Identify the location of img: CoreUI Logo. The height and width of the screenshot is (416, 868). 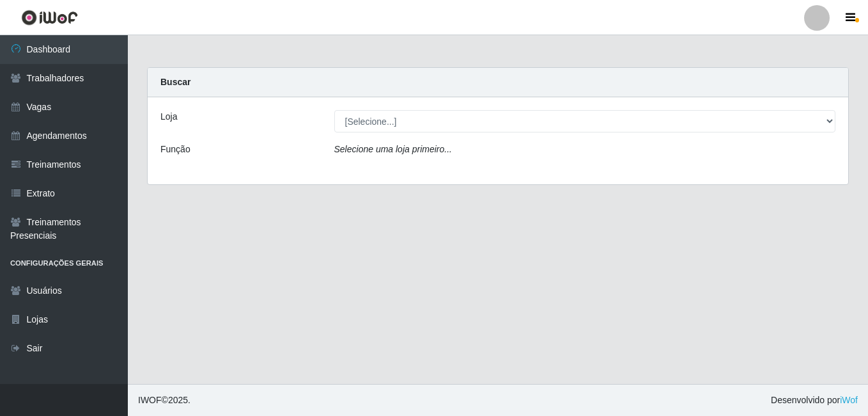
(49, 17).